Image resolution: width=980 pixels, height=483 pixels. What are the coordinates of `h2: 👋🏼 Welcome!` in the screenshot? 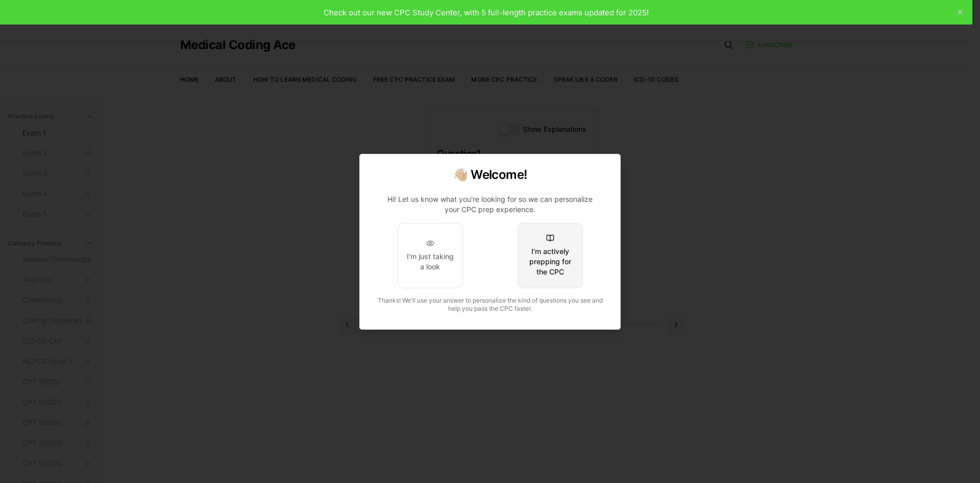 It's located at (490, 175).